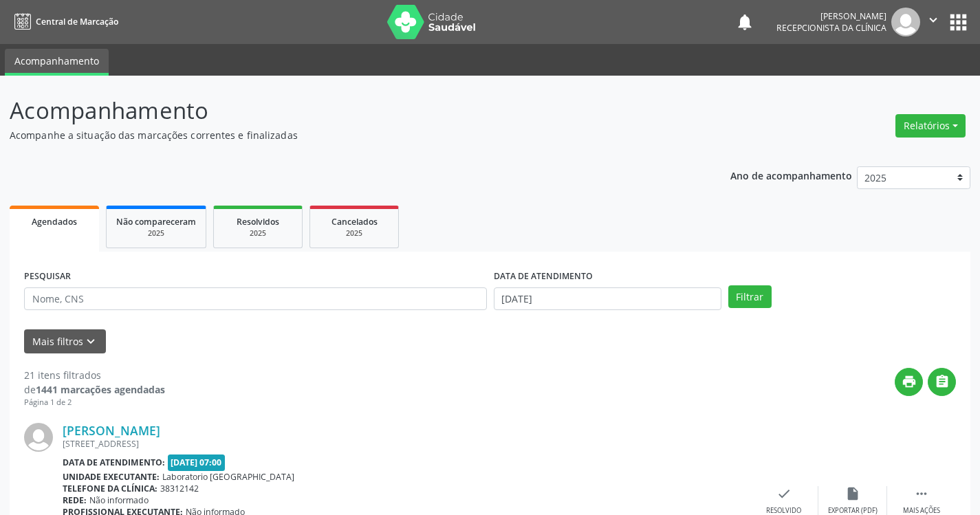  Describe the element at coordinates (94, 375) in the screenshot. I see `div: 21 itens filtrados` at that location.